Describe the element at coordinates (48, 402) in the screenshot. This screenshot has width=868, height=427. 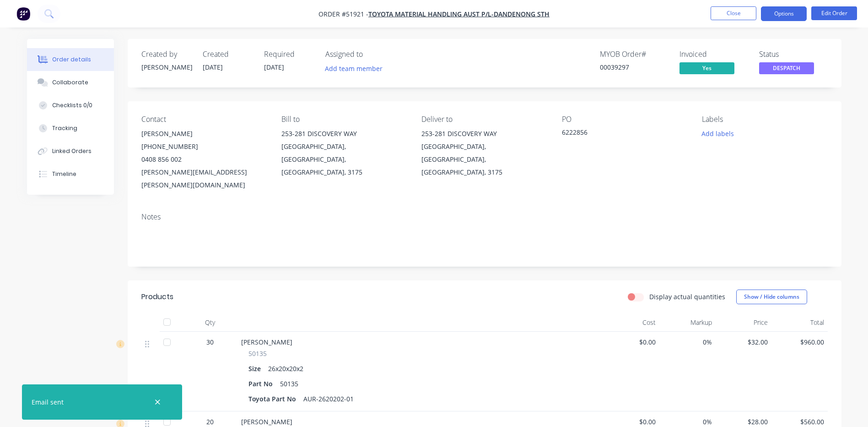
I see `div: Email sent` at that location.